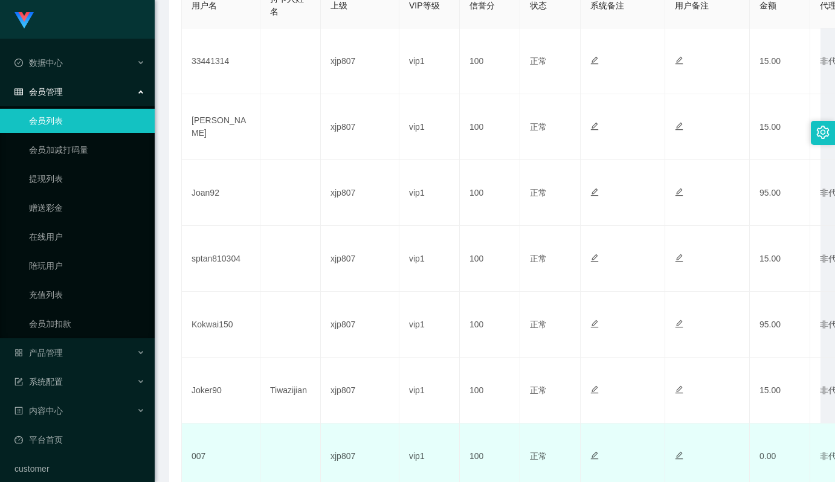 This screenshot has height=482, width=835. Describe the element at coordinates (87, 121) in the screenshot. I see `a: 会员列表` at that location.